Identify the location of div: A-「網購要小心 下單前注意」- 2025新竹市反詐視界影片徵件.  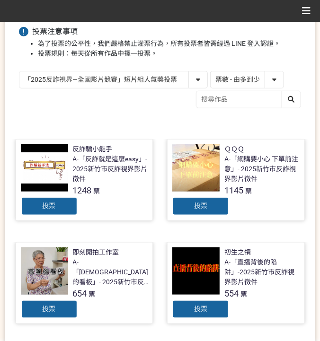
(262, 169).